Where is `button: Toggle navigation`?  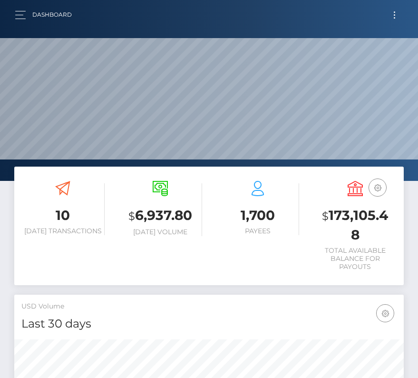 button: Toggle navigation is located at coordinates (394, 15).